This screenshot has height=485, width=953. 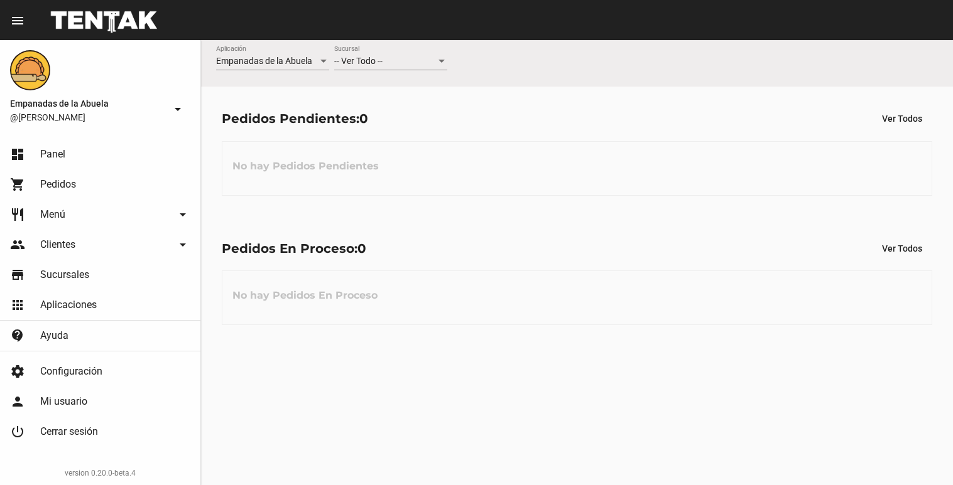 I want to click on mat-icon: menu, so click(x=18, y=21).